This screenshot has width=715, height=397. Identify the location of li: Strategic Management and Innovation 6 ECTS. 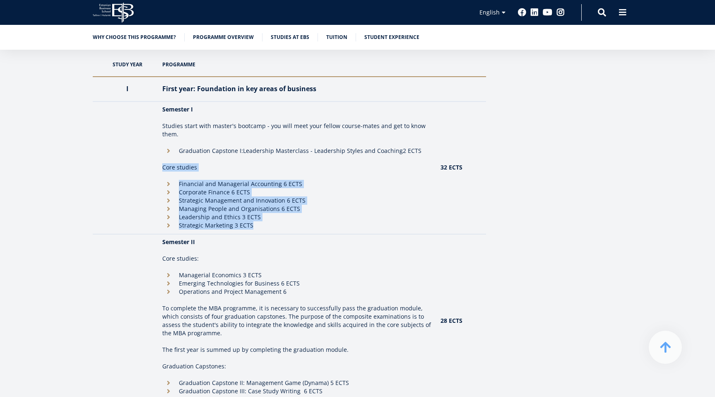
(297, 201).